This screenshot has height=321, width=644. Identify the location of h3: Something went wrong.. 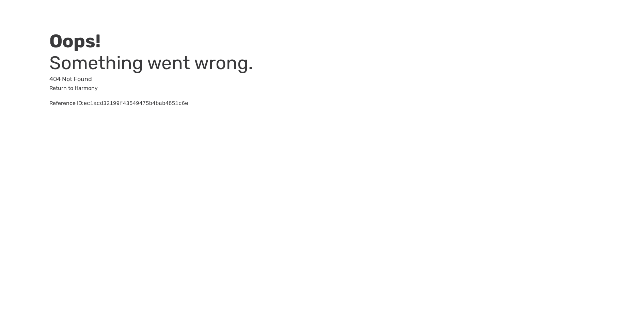
(173, 63).